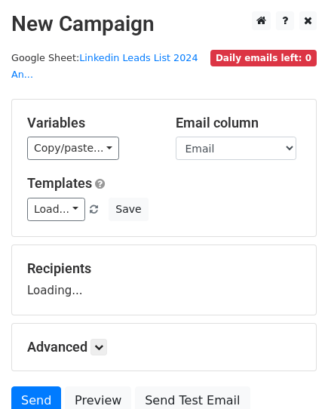 The image size is (328, 409). Describe the element at coordinates (164, 347) in the screenshot. I see `h5: Advanced` at that location.